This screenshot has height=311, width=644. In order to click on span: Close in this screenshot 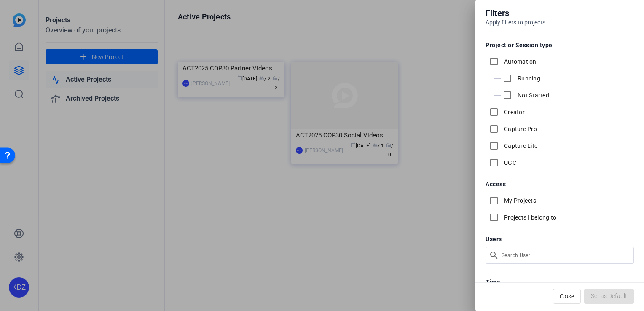, I will do `click(567, 296)`.